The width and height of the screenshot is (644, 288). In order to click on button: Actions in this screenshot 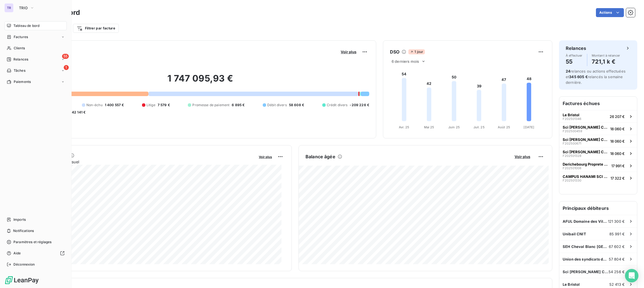, I will do `click(610, 13)`.